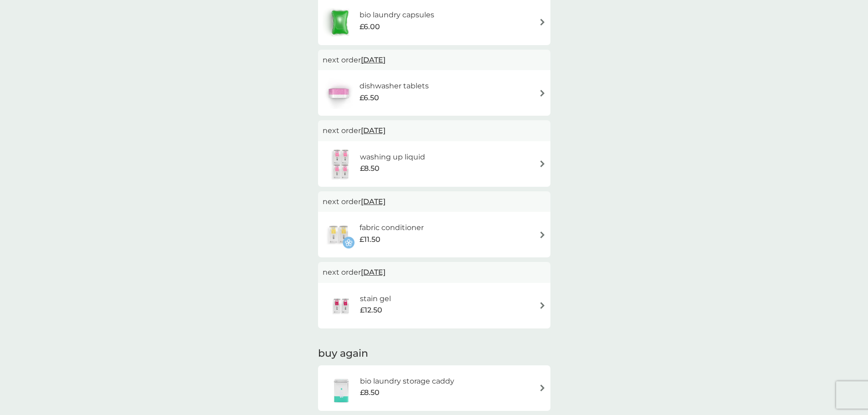  I want to click on h2: buy again, so click(434, 353).